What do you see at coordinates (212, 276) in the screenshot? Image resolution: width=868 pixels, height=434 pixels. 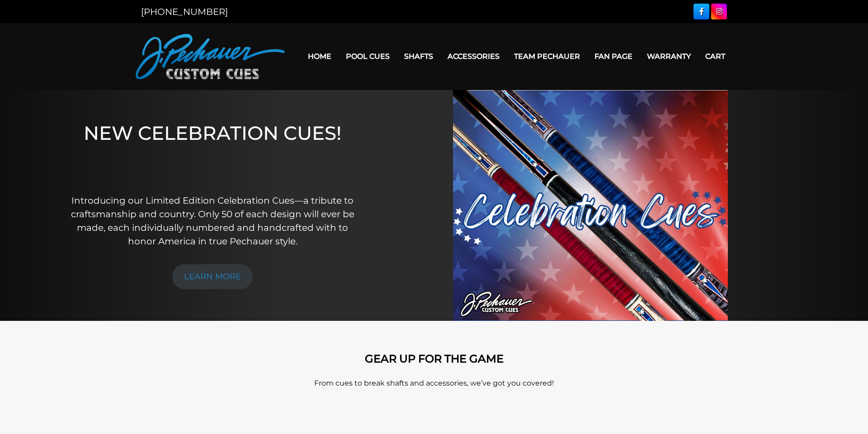 I see `a: LEARN MORE` at bounding box center [212, 276].